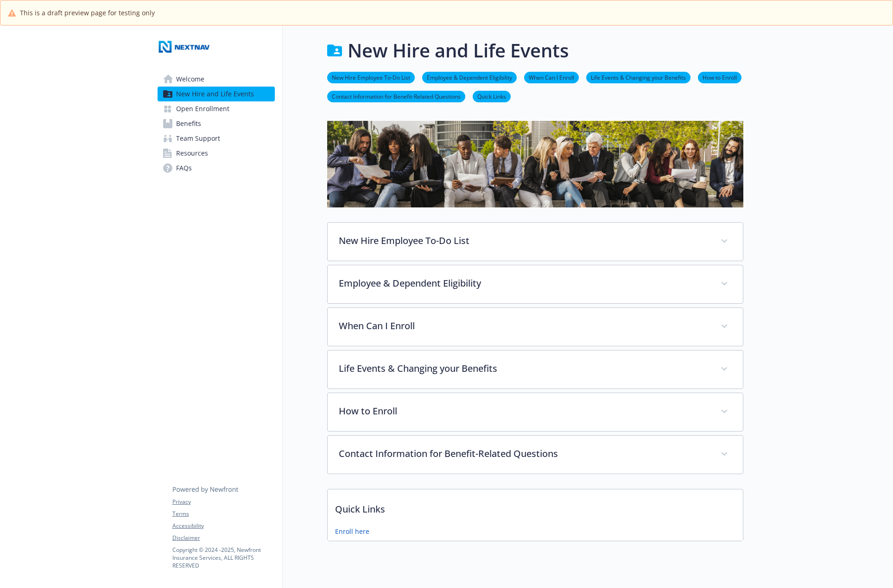  What do you see at coordinates (189, 123) in the screenshot?
I see `span: Benefits` at bounding box center [189, 123].